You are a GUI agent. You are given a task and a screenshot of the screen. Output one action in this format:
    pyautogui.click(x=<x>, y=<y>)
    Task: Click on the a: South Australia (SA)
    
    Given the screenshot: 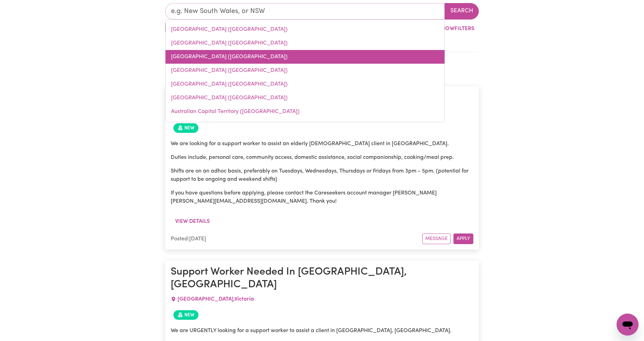 What is the action you would take?
    pyautogui.click(x=305, y=84)
    